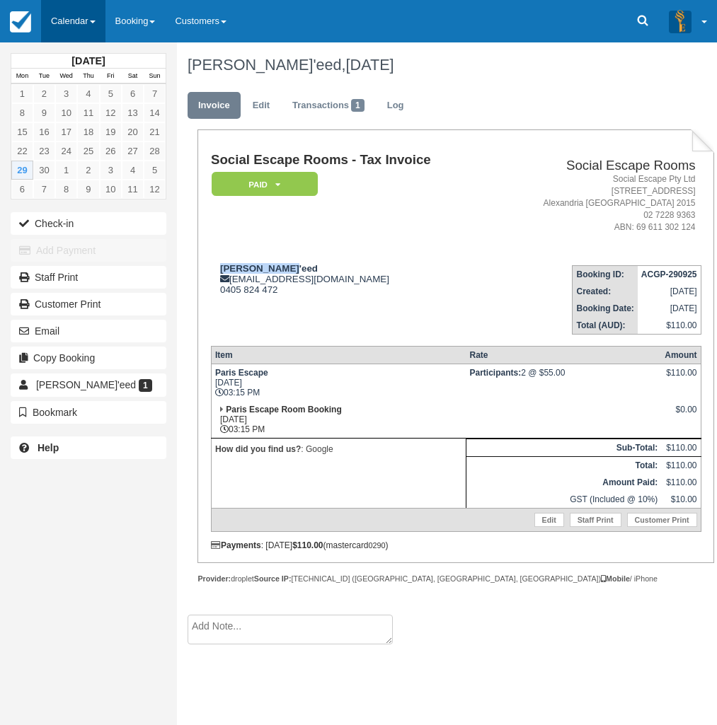 This screenshot has width=717, height=725. What do you see at coordinates (44, 132) in the screenshot?
I see `a: 16` at bounding box center [44, 132].